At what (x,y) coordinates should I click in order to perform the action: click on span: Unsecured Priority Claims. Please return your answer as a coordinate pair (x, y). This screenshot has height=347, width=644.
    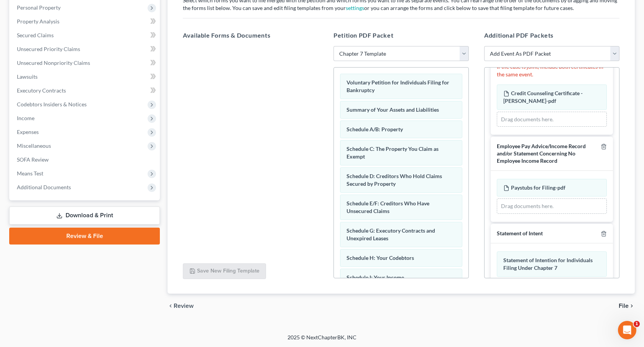
    Looking at the image, I should click on (48, 48).